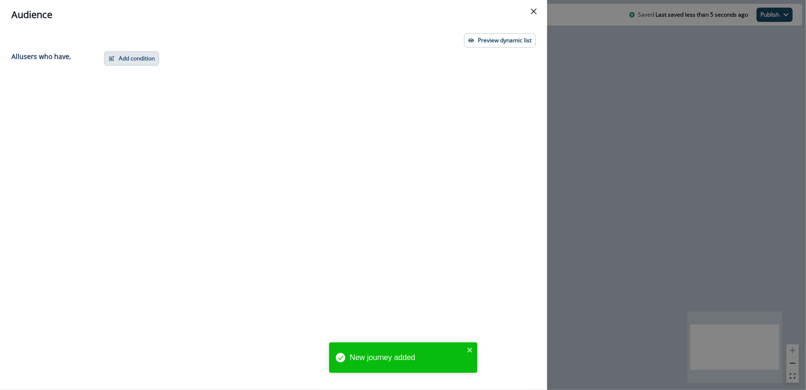  Describe the element at coordinates (534, 11) in the screenshot. I see `button: Close` at that location.